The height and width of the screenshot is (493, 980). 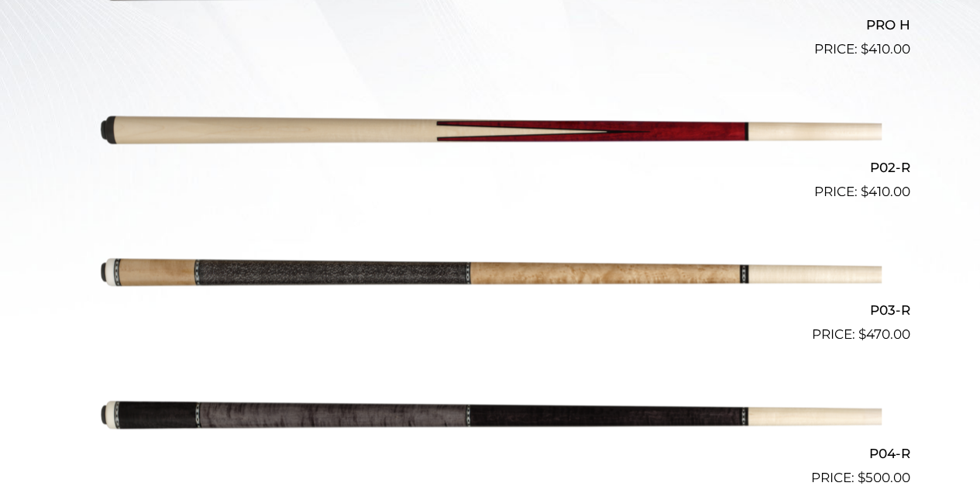 I want to click on h2: P04-R, so click(x=490, y=453).